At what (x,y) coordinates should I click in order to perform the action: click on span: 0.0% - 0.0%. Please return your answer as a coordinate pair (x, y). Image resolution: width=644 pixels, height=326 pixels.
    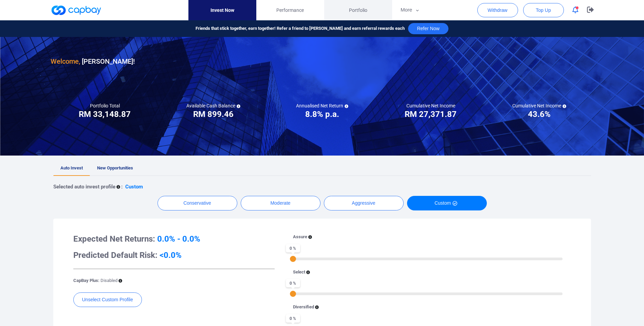
    Looking at the image, I should click on (178, 239).